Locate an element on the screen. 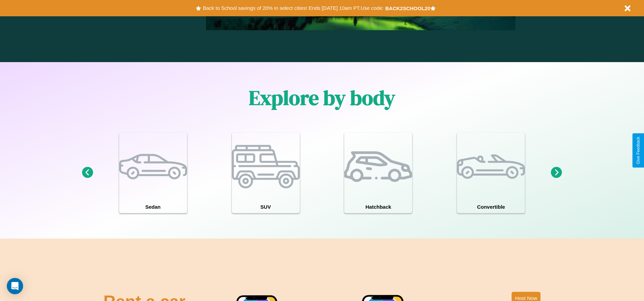  h4: Sedan is located at coordinates (153, 207).